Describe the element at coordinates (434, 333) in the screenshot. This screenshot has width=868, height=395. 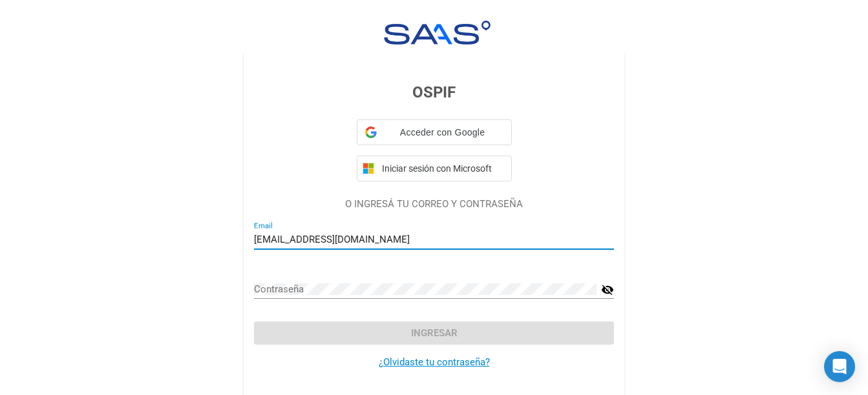
I see `span: Ingresar` at that location.